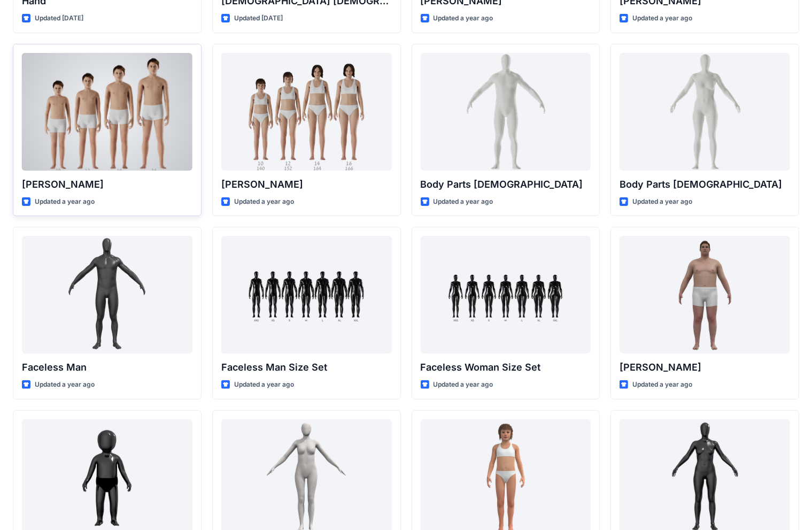 This screenshot has height=530, width=812. Describe the element at coordinates (107, 295) in the screenshot. I see `a: Faceless Man` at that location.